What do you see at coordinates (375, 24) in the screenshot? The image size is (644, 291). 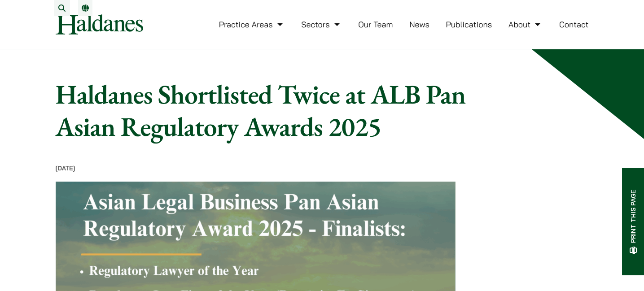 I see `a: Our Team` at bounding box center [375, 24].